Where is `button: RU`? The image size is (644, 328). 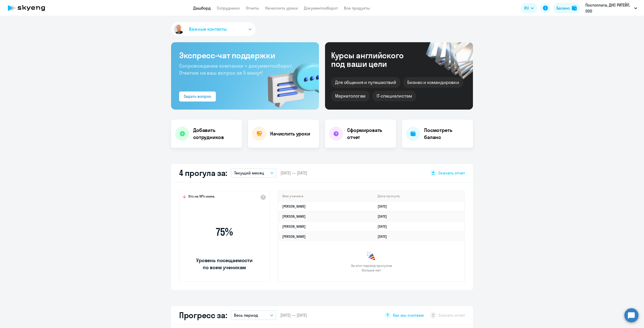 button: RU is located at coordinates (529, 8).